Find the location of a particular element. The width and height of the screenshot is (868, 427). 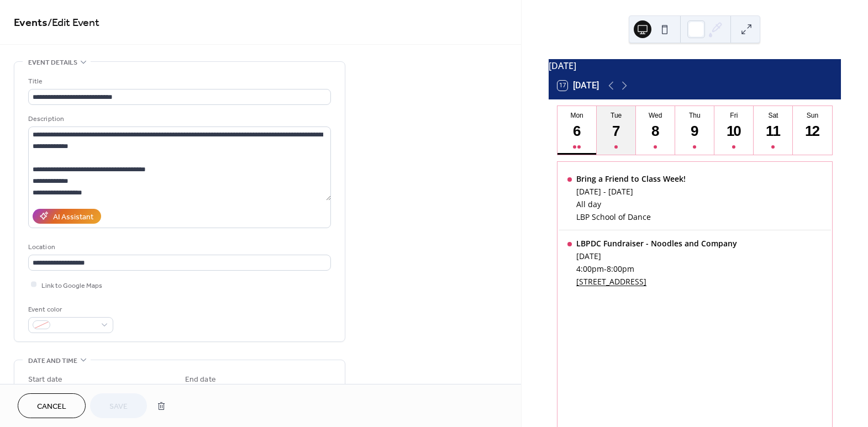

button: Sun12 is located at coordinates (812, 131).